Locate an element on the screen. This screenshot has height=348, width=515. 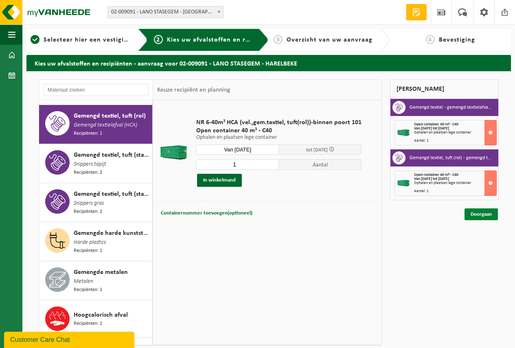
span: Gemengd textielafval (HCA) is located at coordinates (106, 125).